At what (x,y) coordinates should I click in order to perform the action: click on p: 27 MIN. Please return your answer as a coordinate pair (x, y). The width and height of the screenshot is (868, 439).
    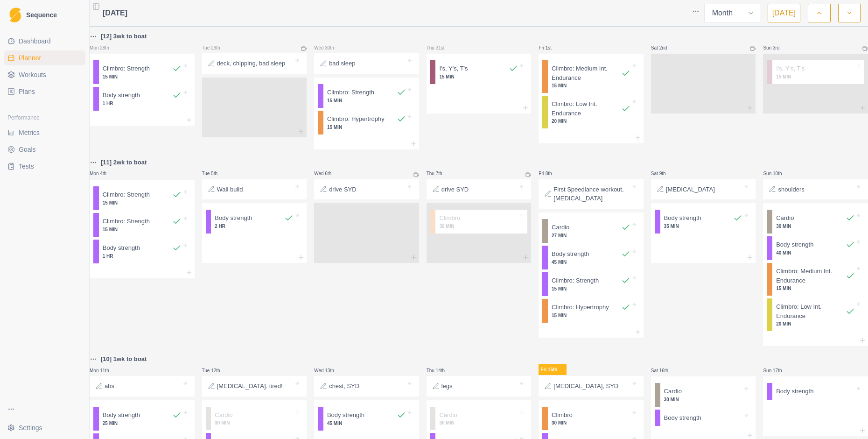
    Looking at the image, I should click on (591, 235).